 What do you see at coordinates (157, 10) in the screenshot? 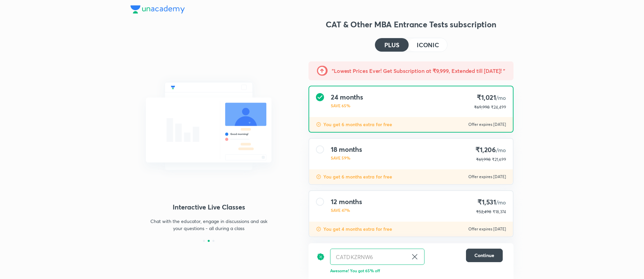
I see `img: Company Logo` at bounding box center [157, 10].